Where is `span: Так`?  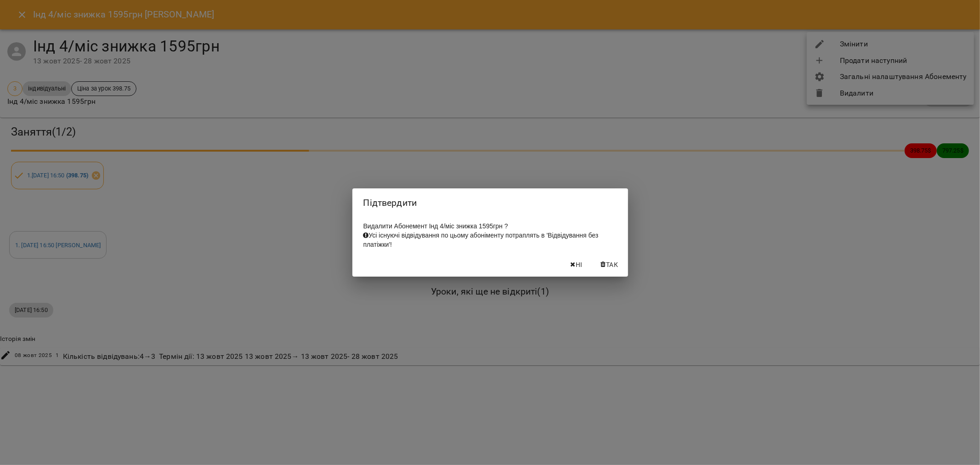 span: Так is located at coordinates (612, 265).